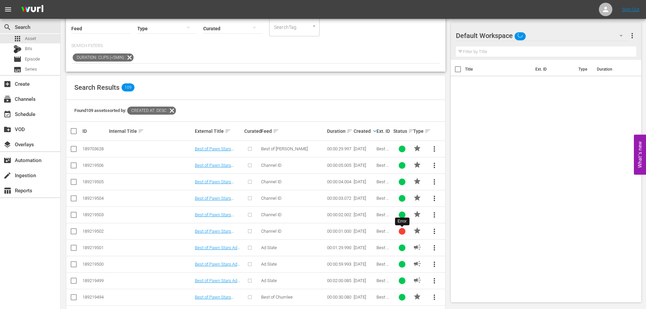 Image resolution: width=646 pixels, height=309 pixels. I want to click on div: 00:01:29.990, so click(339, 248).